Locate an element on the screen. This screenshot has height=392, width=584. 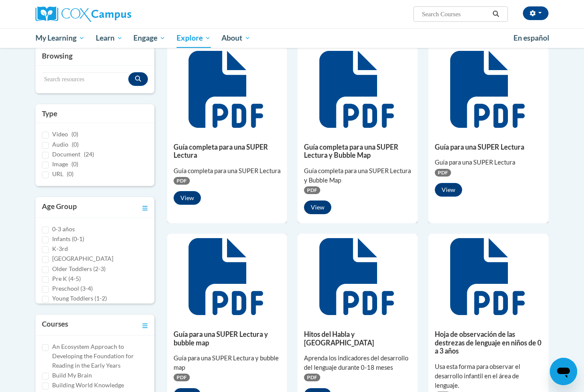
h5: Guía completa para una SUPER Lectura y Bubble Map is located at coordinates (358, 151).